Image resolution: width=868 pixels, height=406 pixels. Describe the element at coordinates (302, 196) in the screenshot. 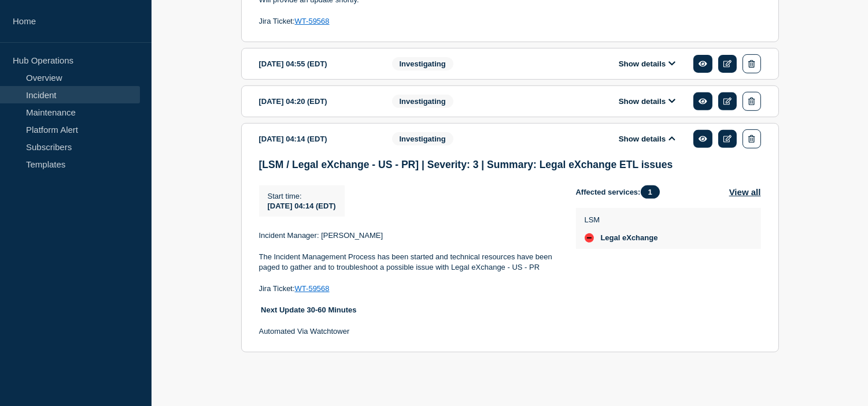

I see `p: Start time :` at that location.